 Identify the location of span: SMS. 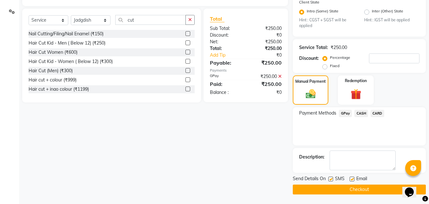
(340, 179).